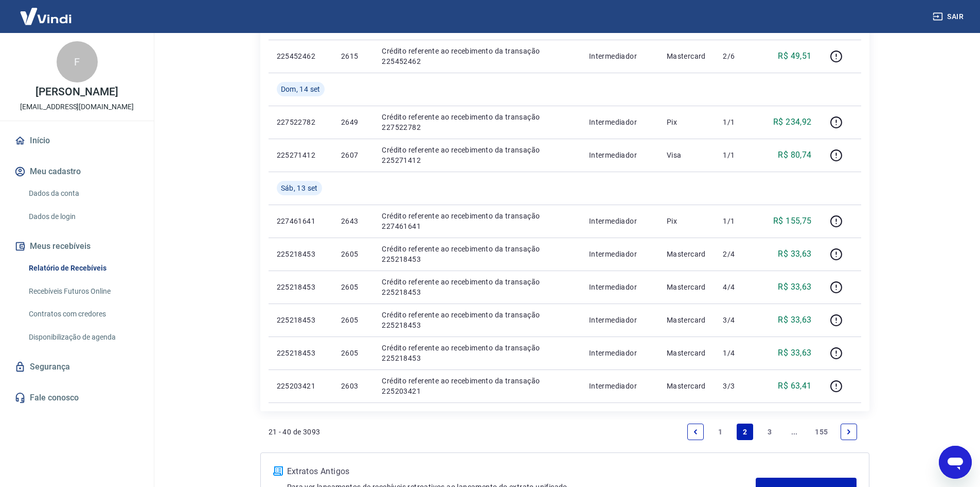 The width and height of the screenshot is (980, 487). Describe the element at coordinates (83, 314) in the screenshot. I see `a: Contratos com credores` at that location.